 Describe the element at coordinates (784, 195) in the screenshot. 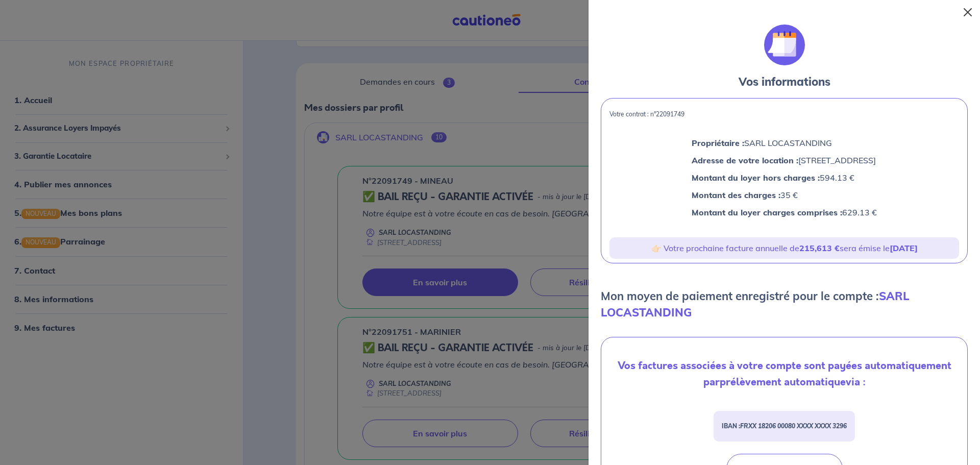

I see `p: 35 €` at that location.